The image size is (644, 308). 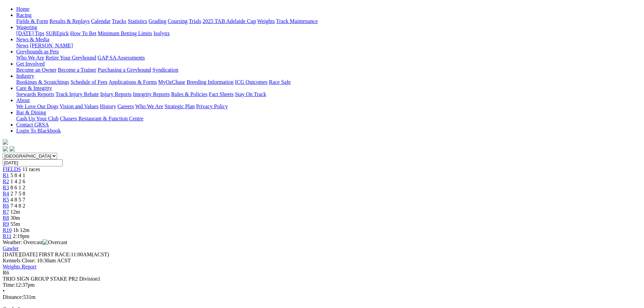 What do you see at coordinates (7, 230) in the screenshot?
I see `span: R10` at bounding box center [7, 230].